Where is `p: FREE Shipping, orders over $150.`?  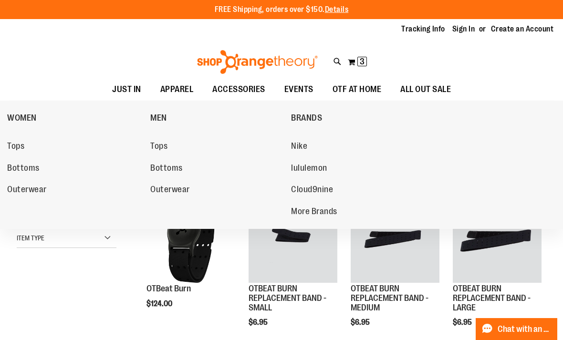 p: FREE Shipping, orders over $150. is located at coordinates (282, 10).